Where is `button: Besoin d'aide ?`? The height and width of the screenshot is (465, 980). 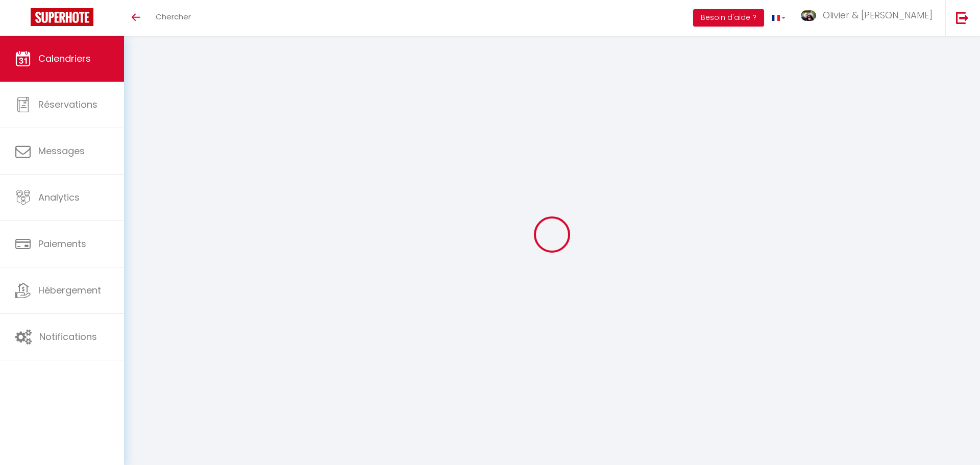 button: Besoin d'aide ? is located at coordinates (728, 18).